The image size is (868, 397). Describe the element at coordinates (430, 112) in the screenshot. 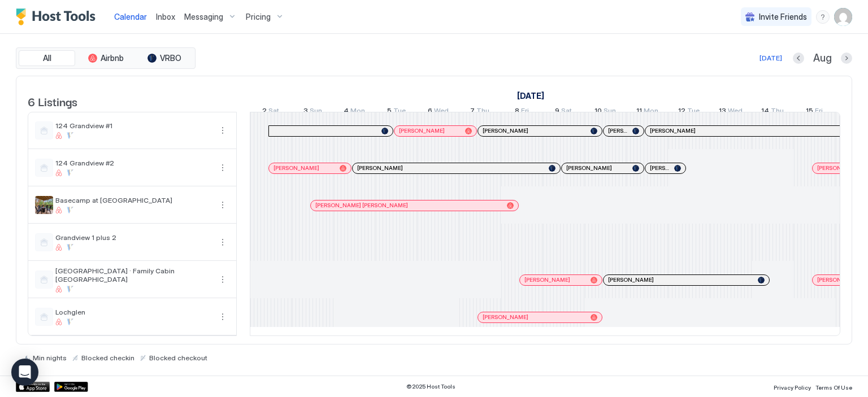

I see `span: 6` at that location.